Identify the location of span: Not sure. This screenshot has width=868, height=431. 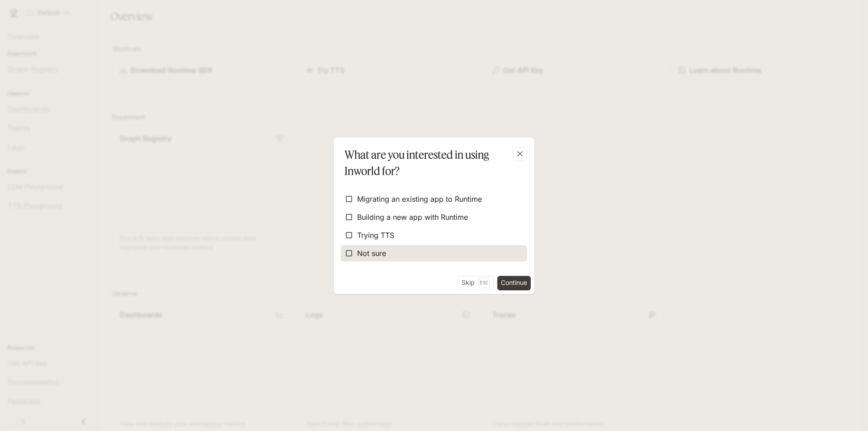
(371, 254).